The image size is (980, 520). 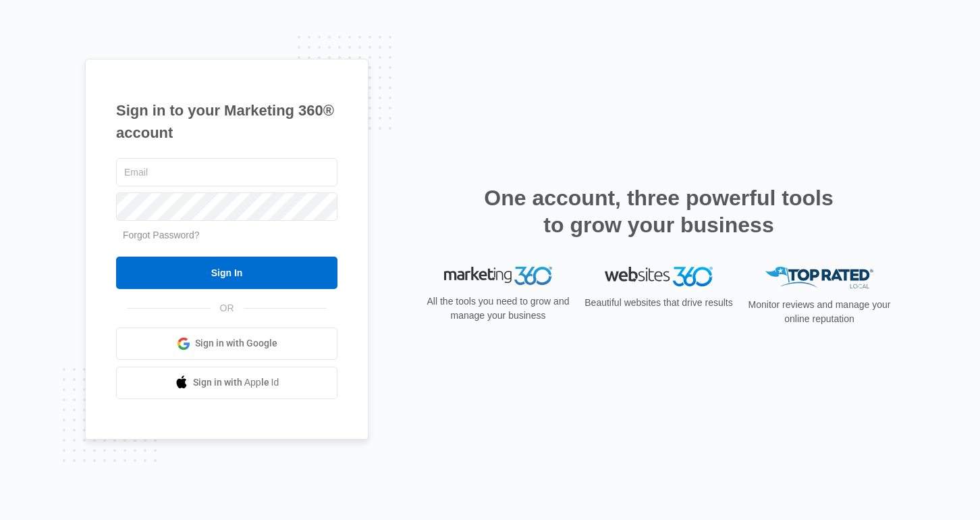 I want to click on p: All the tools you need to grow and manage your business, so click(x=498, y=308).